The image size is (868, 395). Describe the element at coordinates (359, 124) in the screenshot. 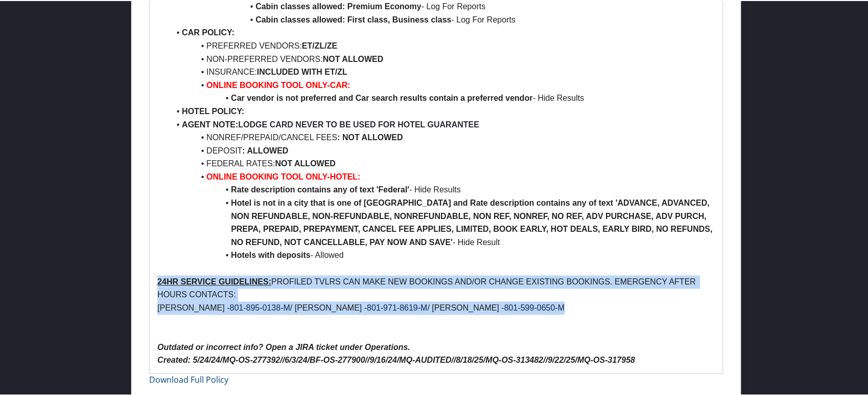

I see `strong: LODGE CARD NEVER TO BE USED FOR HOTEL GUARANTEE` at that location.